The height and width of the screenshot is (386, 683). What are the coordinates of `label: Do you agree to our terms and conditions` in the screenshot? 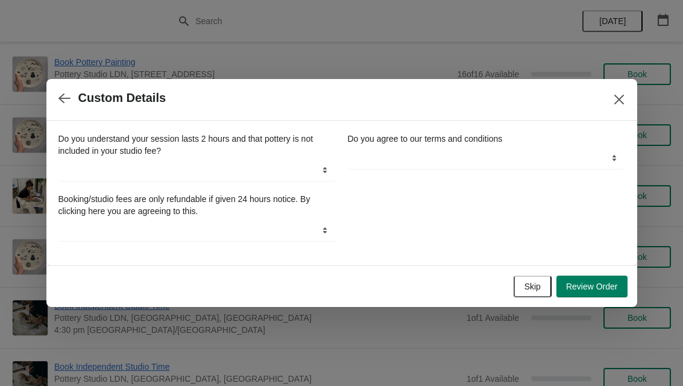 It's located at (425, 139).